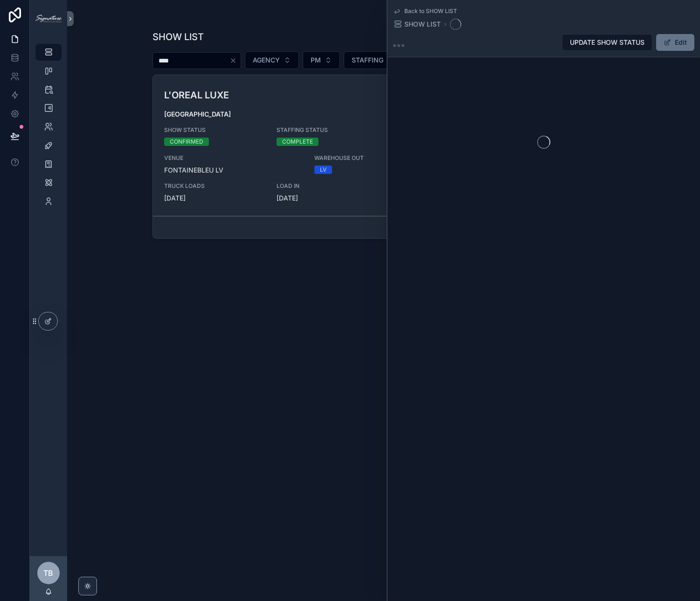 The width and height of the screenshot is (700, 601). I want to click on span: TB, so click(49, 573).